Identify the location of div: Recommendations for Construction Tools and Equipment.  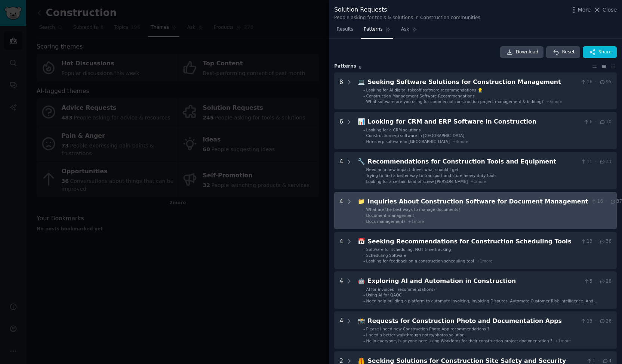
(472, 162).